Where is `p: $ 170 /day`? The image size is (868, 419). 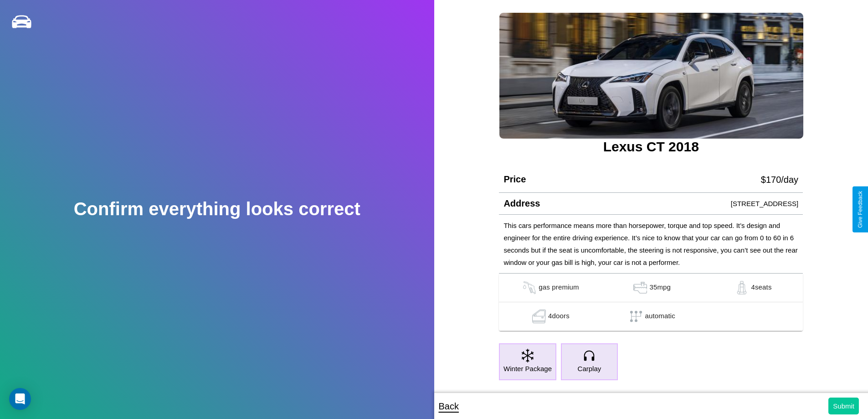 p: $ 170 /day is located at coordinates (779, 179).